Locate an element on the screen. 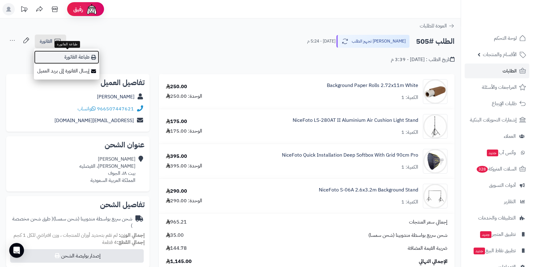 The height and width of the screenshot is (267, 533). span: 1,145.00 is located at coordinates (179, 261).